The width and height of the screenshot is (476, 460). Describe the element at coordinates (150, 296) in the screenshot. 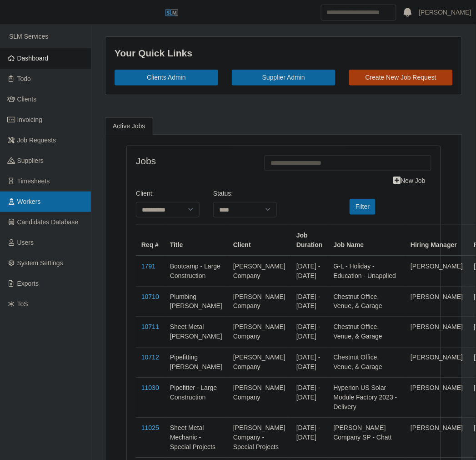

I see `a: 10710` at that location.